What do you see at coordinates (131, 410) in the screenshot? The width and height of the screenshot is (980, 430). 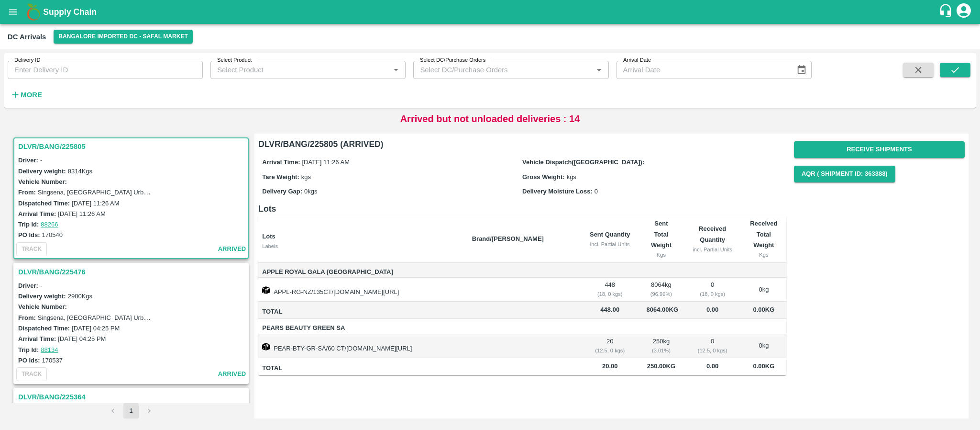 I see `button: page 1` at bounding box center [131, 410].